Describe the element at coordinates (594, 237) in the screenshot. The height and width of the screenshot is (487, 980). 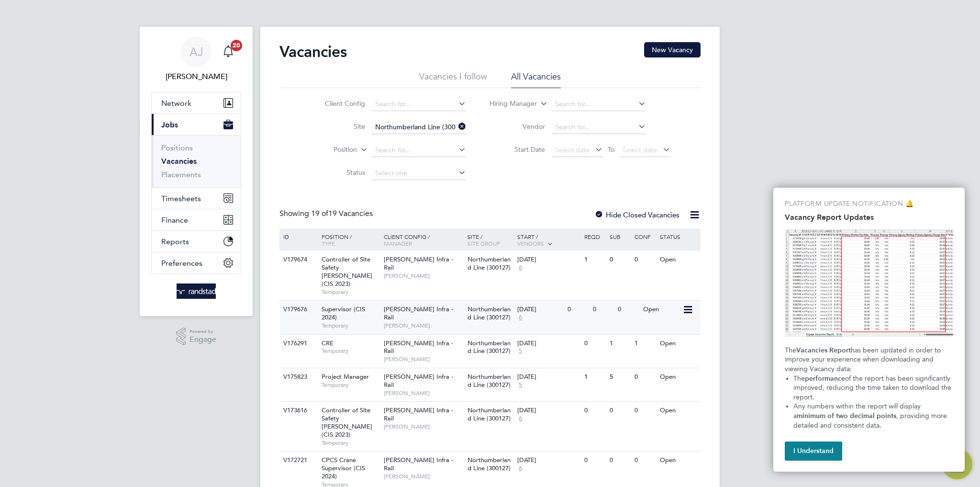
I see `div: Reqd` at that location.